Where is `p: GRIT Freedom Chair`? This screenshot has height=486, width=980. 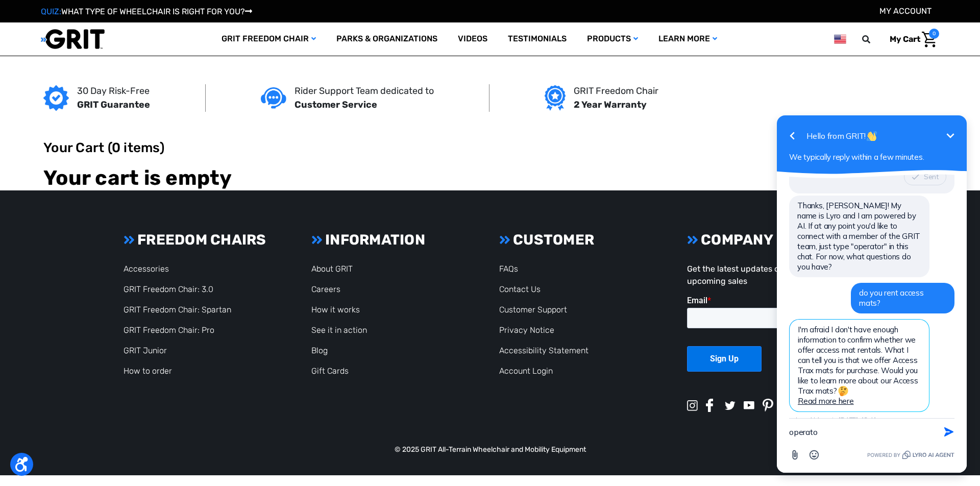 p: GRIT Freedom Chair is located at coordinates (616, 91).